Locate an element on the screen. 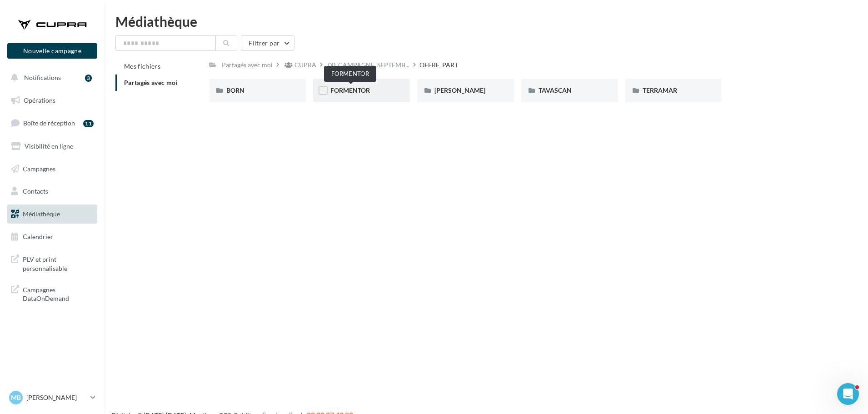  span: Campagnes is located at coordinates (39, 168).